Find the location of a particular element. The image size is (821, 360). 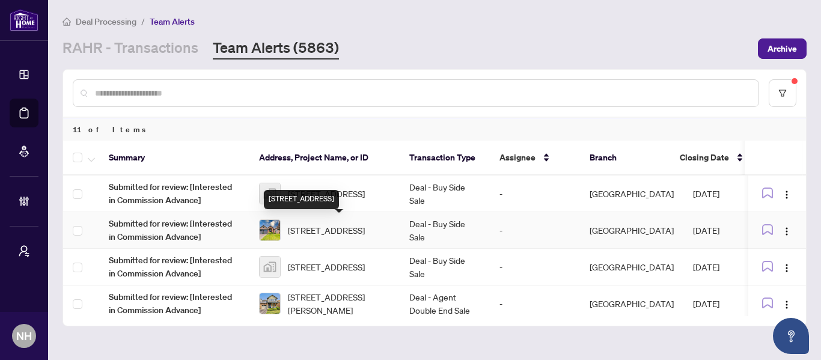

a: Team Alerts (5863) is located at coordinates (276, 49).